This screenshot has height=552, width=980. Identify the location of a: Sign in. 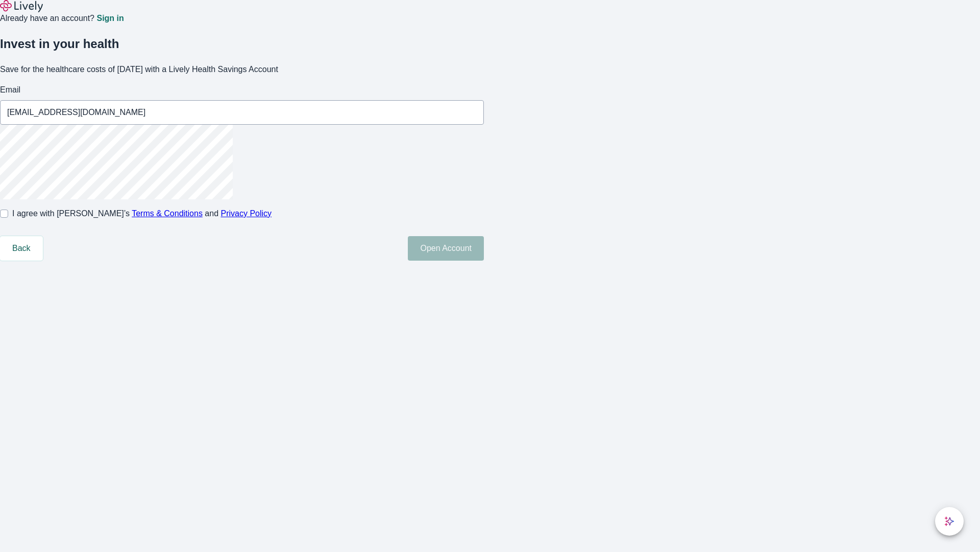
(109, 18).